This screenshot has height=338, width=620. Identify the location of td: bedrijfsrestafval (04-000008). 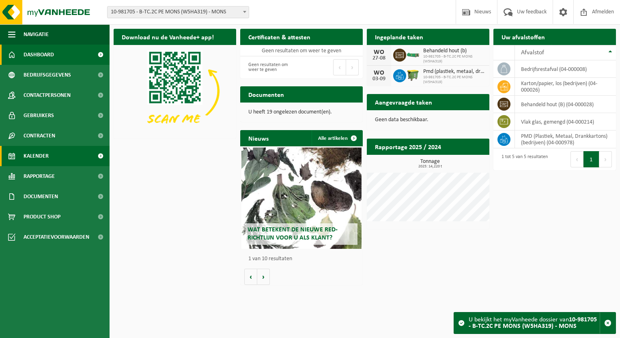
(565, 69).